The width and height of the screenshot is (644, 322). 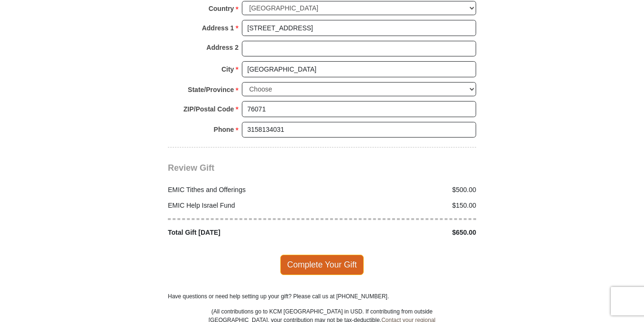 What do you see at coordinates (402, 205) in the screenshot?
I see `div: $150.00` at bounding box center [402, 205].